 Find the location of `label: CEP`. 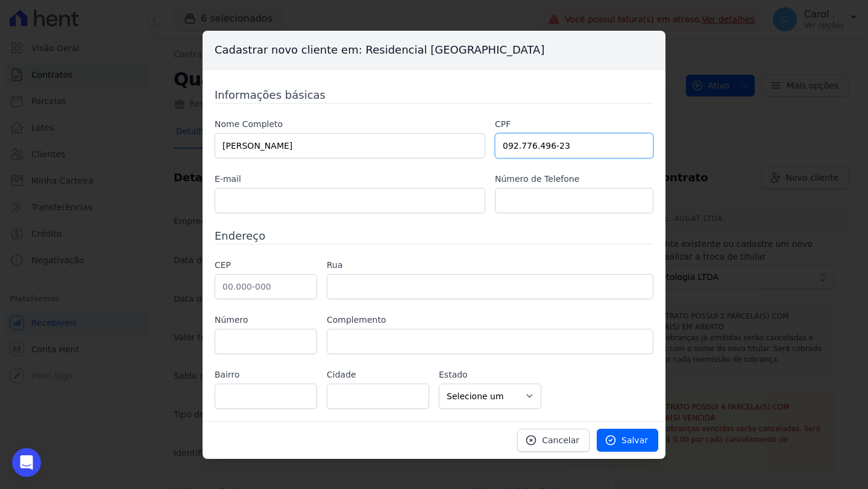

label: CEP is located at coordinates (266, 265).